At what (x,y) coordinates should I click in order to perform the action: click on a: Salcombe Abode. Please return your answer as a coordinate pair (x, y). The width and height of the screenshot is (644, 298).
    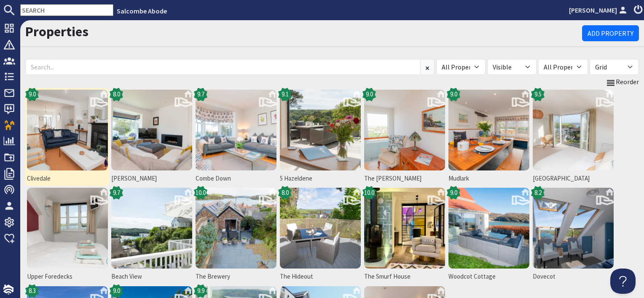
    Looking at the image, I should click on (142, 11).